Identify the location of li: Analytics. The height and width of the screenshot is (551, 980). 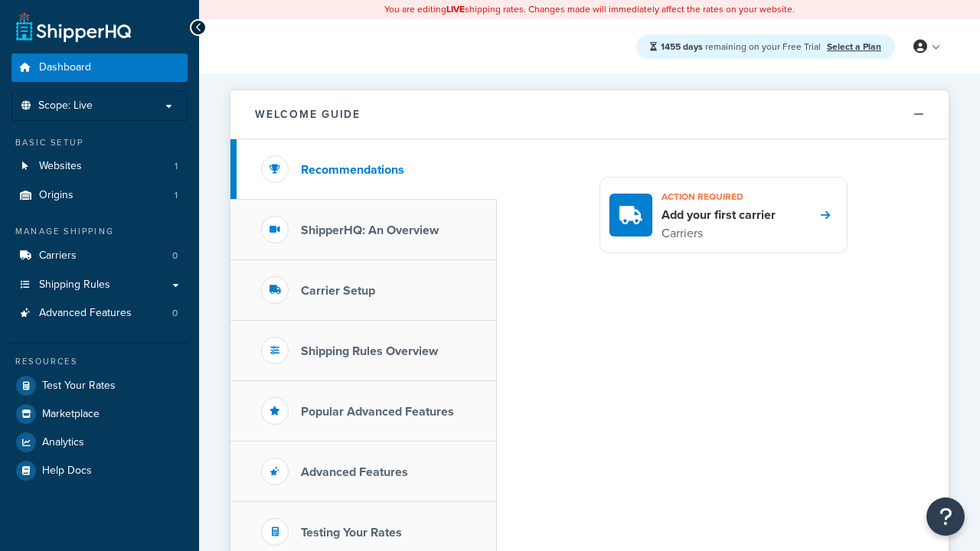
(100, 443).